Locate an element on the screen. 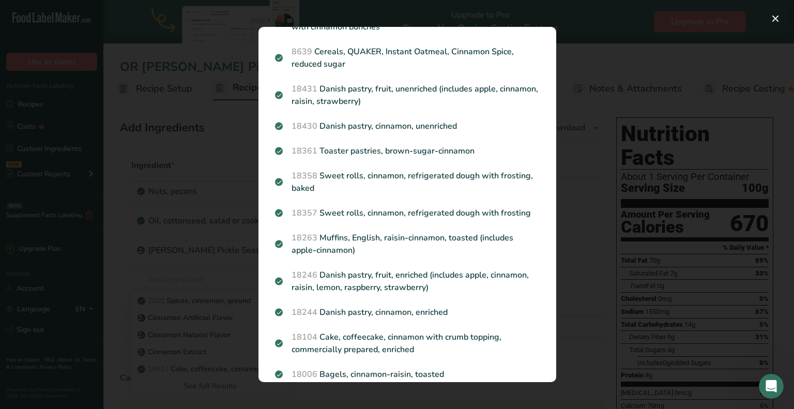 Image resolution: width=794 pixels, height=409 pixels. p: Cereals, QUAKER, Instant Oatmeal, Cinnamon Spice, reduced sugar is located at coordinates (407, 58).